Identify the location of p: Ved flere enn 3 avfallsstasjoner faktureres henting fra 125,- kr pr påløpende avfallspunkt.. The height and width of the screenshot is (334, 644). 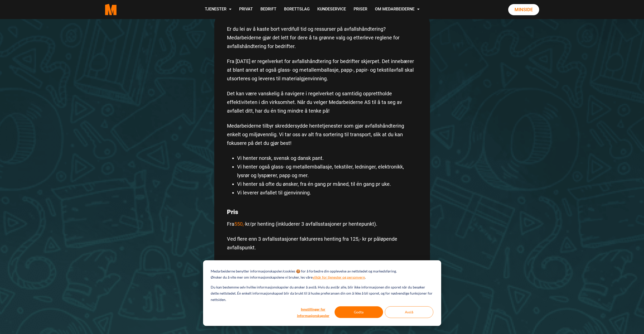
(322, 243).